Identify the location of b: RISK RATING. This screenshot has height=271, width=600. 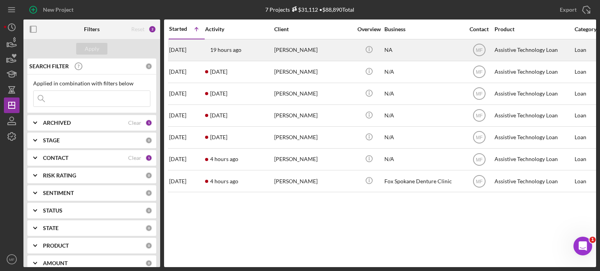
(59, 176).